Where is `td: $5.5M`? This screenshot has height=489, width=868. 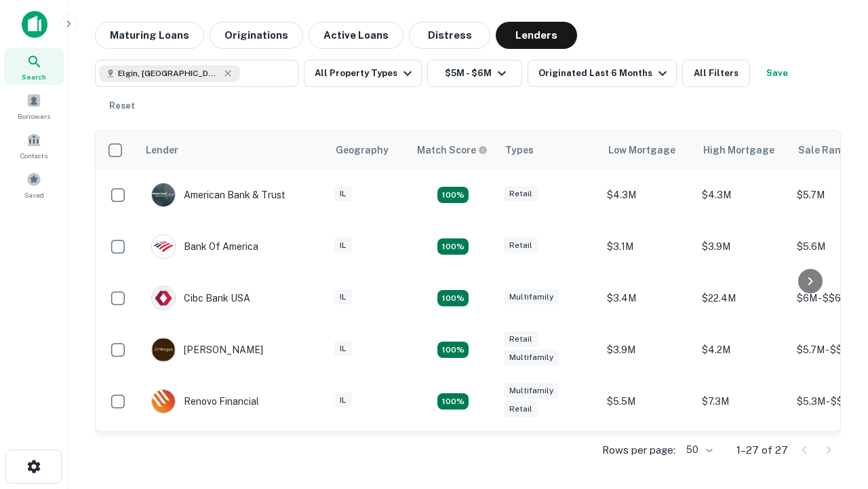 td: $5.5M is located at coordinates (647, 401).